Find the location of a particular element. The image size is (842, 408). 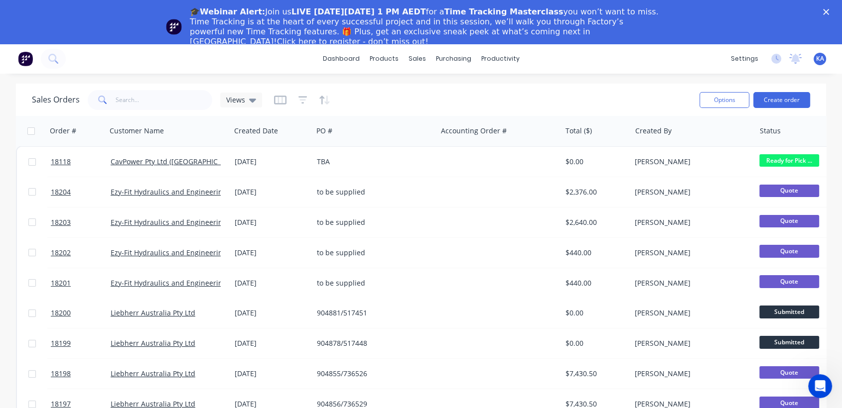

a: 18202 is located at coordinates (81, 253).